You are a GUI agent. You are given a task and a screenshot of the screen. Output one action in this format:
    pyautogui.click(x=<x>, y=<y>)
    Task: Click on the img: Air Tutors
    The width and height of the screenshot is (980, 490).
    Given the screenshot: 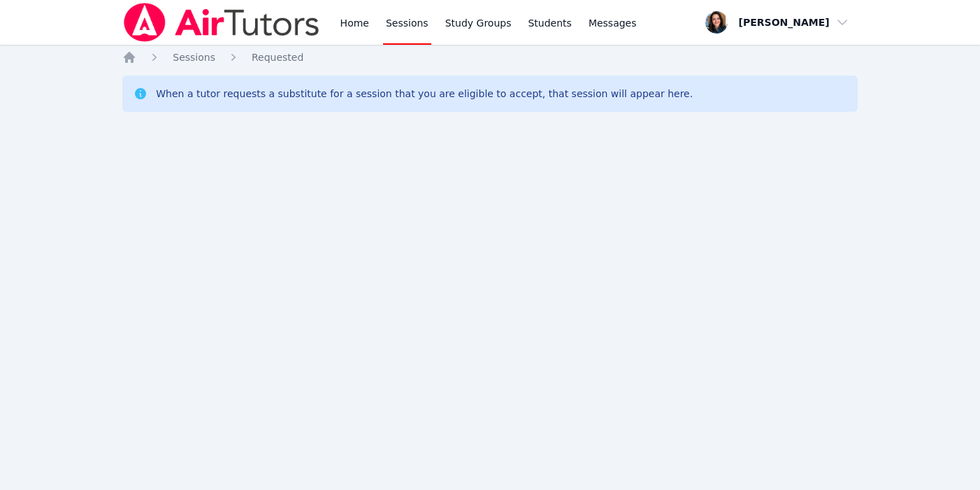 What is the action you would take?
    pyautogui.click(x=221, y=23)
    